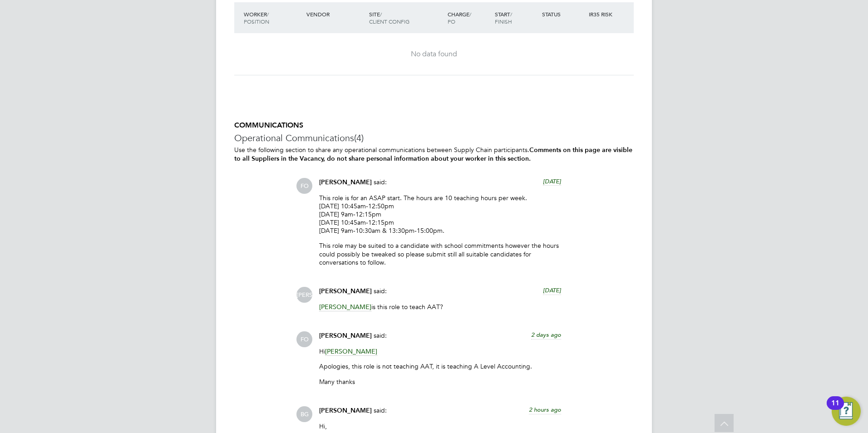 Image resolution: width=868 pixels, height=433 pixels. What do you see at coordinates (440, 306) in the screenshot?
I see `p: is this role to teach AAT?` at bounding box center [440, 306].